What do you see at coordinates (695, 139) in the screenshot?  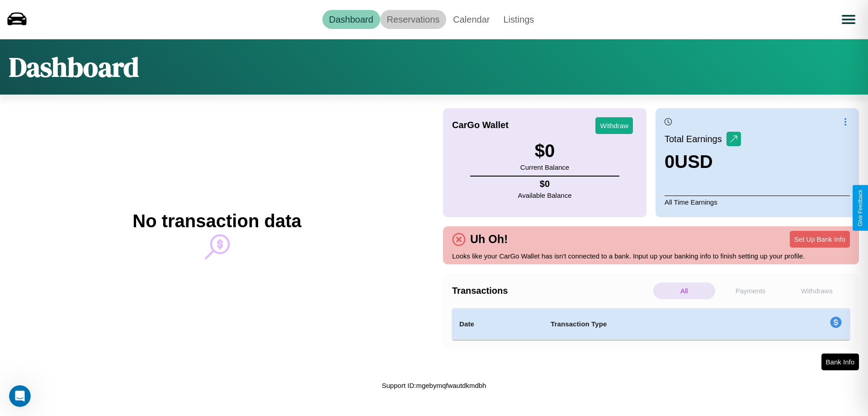 I see `p: Total Earnings` at bounding box center [695, 139].